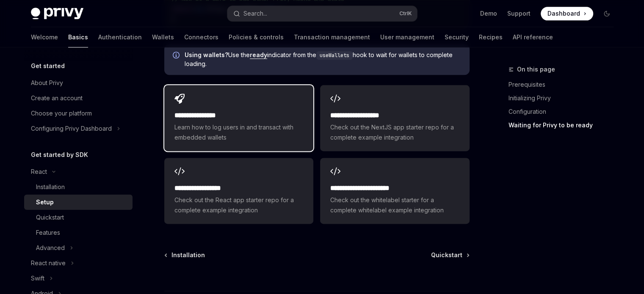  I want to click on a: Demo, so click(489, 13).